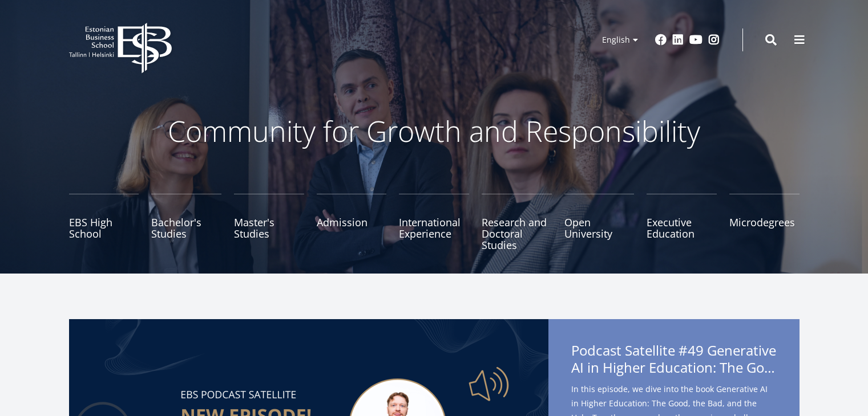 The height and width of the screenshot is (416, 868). What do you see at coordinates (186, 223) in the screenshot?
I see `a: Bachelor's Studies` at bounding box center [186, 223].